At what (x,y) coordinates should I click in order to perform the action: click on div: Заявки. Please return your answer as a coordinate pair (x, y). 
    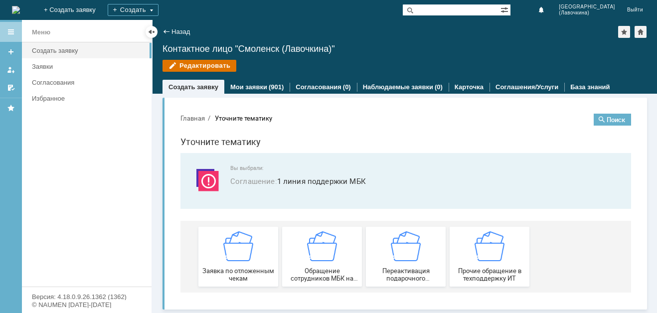
    Looking at the image, I should click on (89, 66).